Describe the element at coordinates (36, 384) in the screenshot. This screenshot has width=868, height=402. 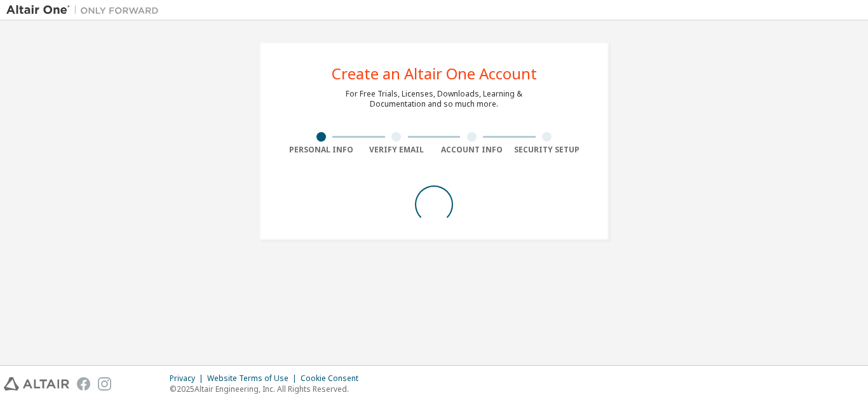
I see `img: altair_logo.svg` at that location.